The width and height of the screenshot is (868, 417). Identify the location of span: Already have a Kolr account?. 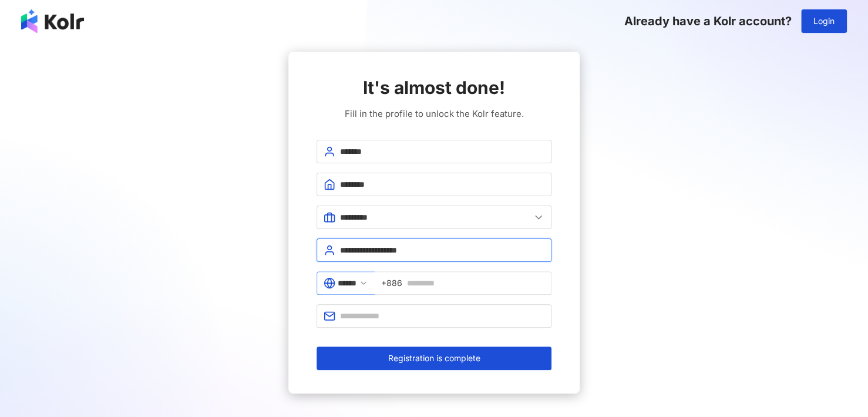
(707, 21).